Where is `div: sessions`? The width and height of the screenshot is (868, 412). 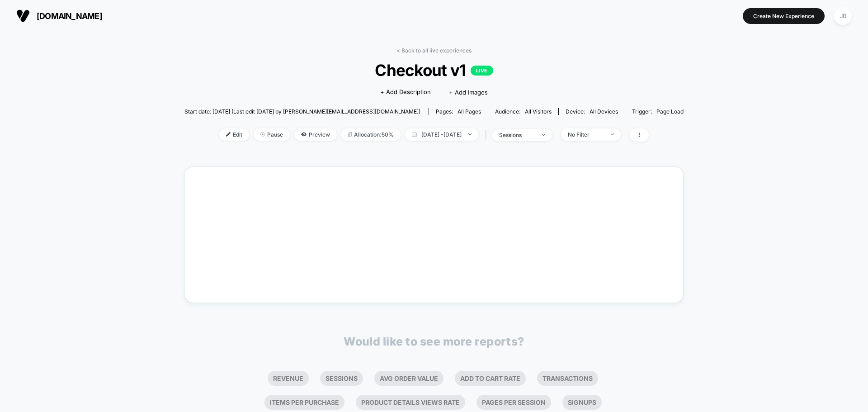 div: sessions is located at coordinates (517, 135).